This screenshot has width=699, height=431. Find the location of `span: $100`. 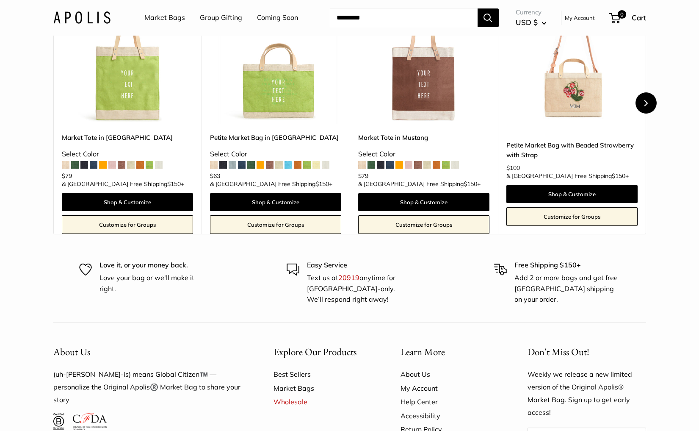

span: $100 is located at coordinates (513, 168).